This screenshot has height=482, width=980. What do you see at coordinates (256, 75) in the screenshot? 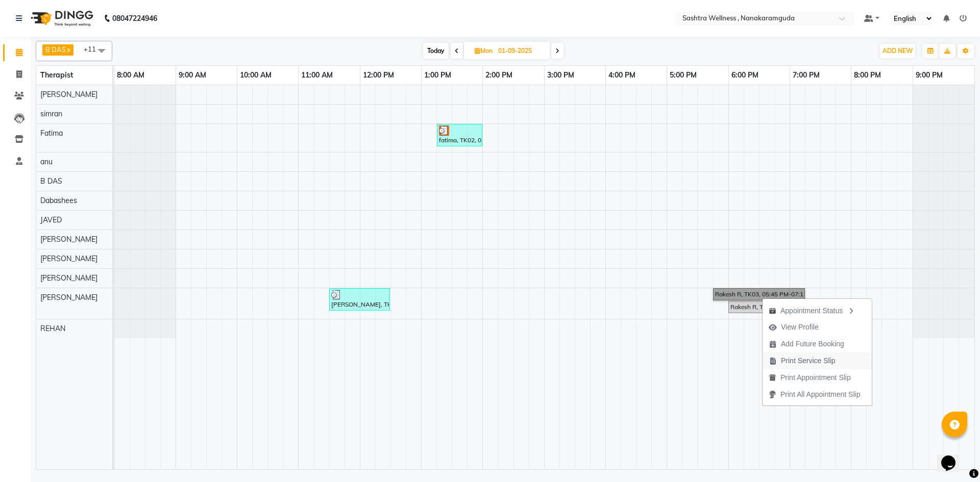
I see `a: 10:00 AM` at bounding box center [256, 75].